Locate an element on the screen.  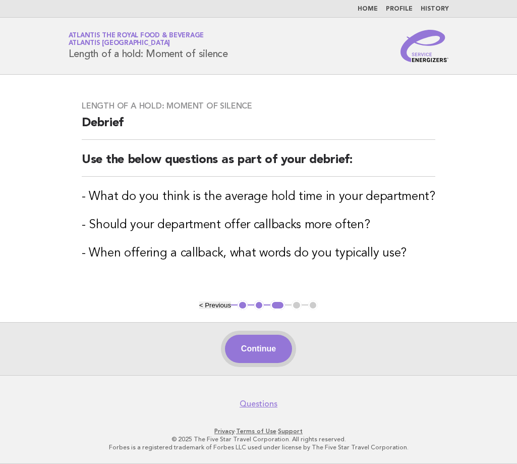
a: Questions is located at coordinates (258, 404).